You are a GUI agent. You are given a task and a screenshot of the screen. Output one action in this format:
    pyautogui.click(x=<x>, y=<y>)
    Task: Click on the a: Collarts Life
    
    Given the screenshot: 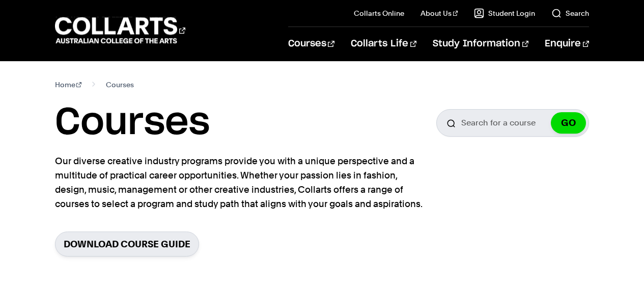 What is the action you would take?
    pyautogui.click(x=383, y=44)
    